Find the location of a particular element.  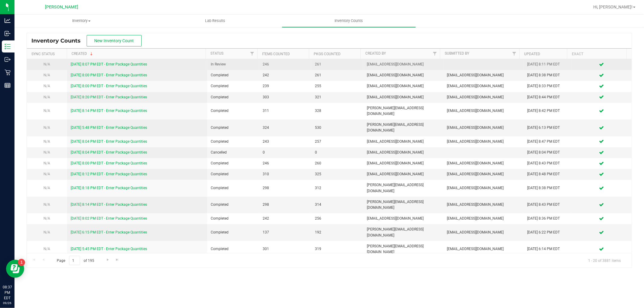

a: Lab Results is located at coordinates (215, 21).